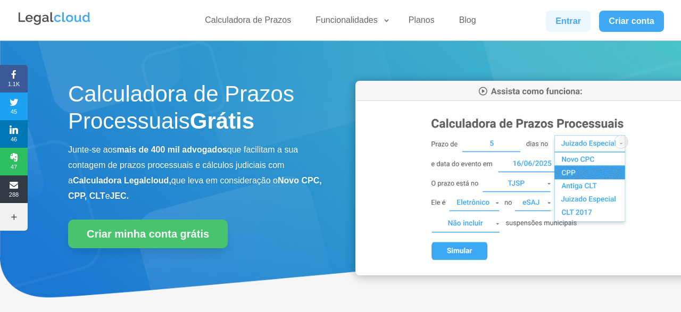 Image resolution: width=681 pixels, height=312 pixels. What do you see at coordinates (172, 150) in the screenshot?
I see `b: mais de 400 mil advogados` at bounding box center [172, 150].